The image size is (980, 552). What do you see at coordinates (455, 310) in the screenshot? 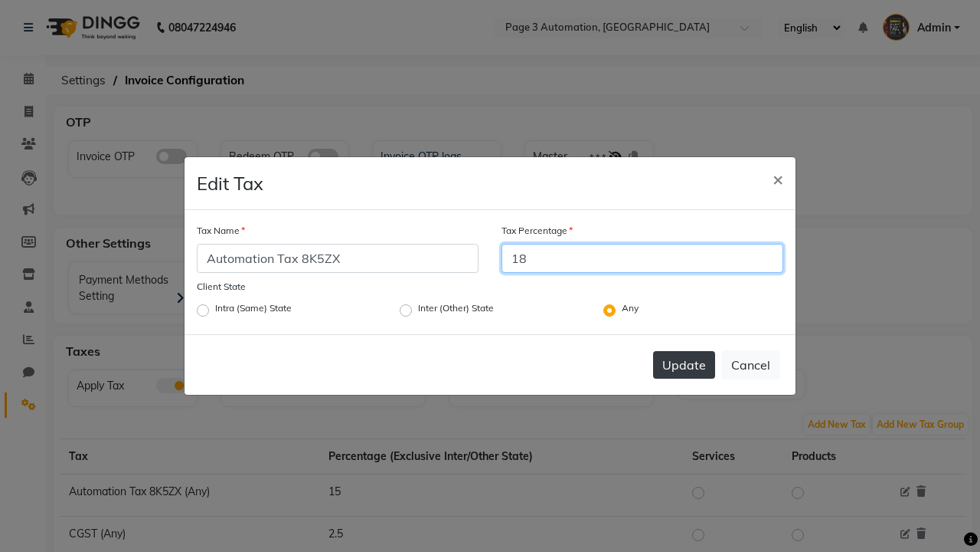
I see `label: Inter (Other) State` at bounding box center [455, 310].